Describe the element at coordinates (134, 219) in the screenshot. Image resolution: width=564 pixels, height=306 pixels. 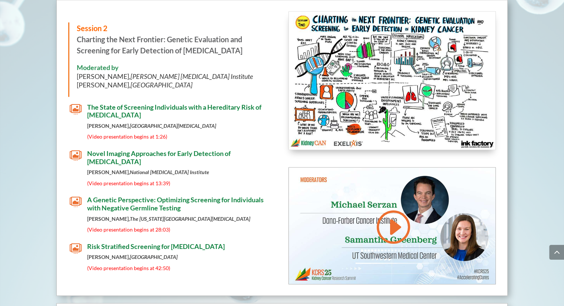
I see `em: The` at that location.